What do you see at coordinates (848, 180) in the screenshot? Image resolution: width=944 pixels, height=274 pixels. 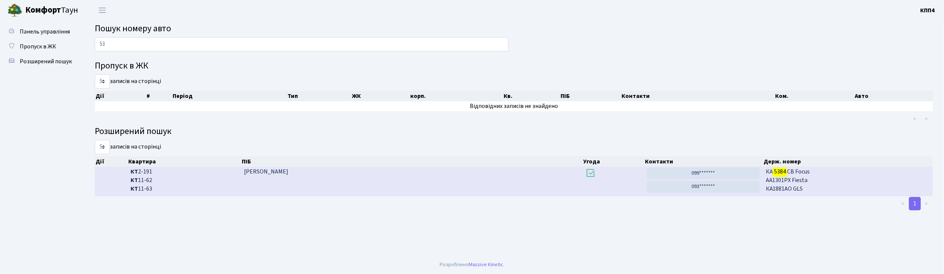 I see `span: КА СВ Focus АА1301РХ Fiesta КА1881АО GLS` at bounding box center [848, 180].